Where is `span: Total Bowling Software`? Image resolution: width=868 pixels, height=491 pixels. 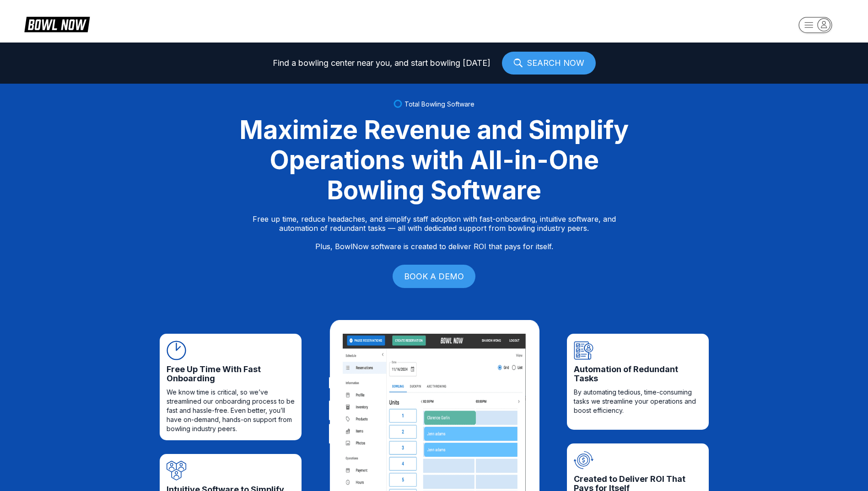 span: Total Bowling Software is located at coordinates (439, 104).